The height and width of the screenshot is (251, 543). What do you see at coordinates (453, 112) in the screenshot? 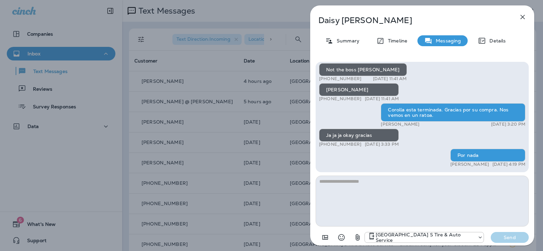
I see `div: Corolla esta terminada. Gracias por su compra. Nos vemos en un ratoa.` at bounding box center [453, 112].